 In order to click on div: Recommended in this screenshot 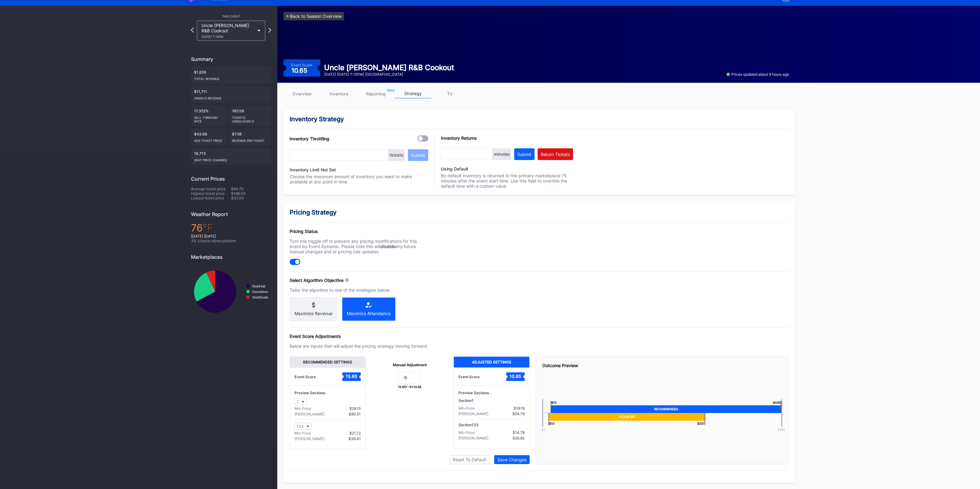, I will do `click(666, 409)`.